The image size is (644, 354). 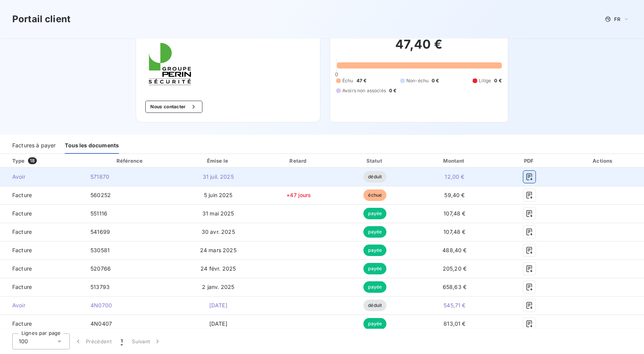 I want to click on span: 488,40 €, so click(x=454, y=250).